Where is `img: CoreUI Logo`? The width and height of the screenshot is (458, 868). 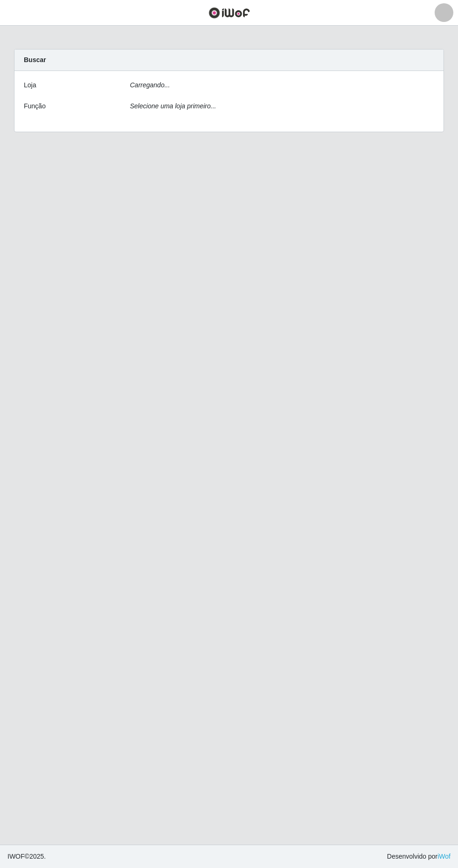
img: CoreUI Logo is located at coordinates (229, 13).